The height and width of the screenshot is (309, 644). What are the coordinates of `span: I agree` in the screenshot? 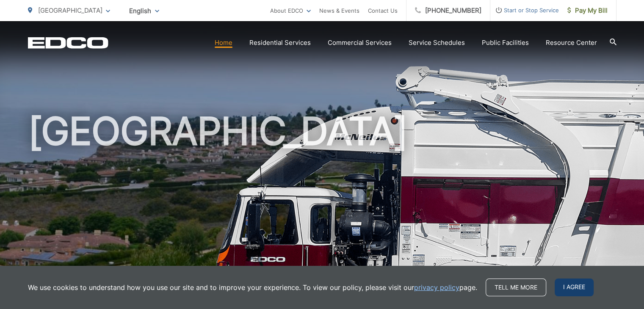 It's located at (574, 287).